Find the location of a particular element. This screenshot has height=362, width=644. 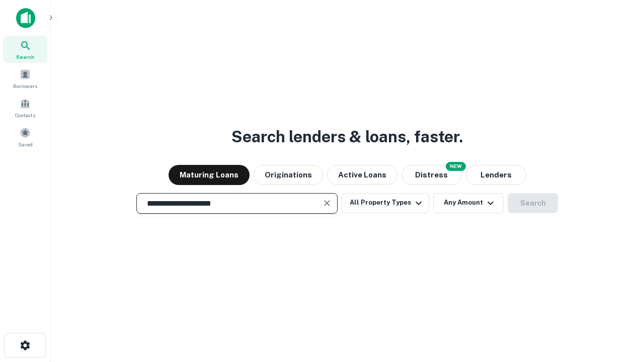

a: Borrowers is located at coordinates (25, 79).